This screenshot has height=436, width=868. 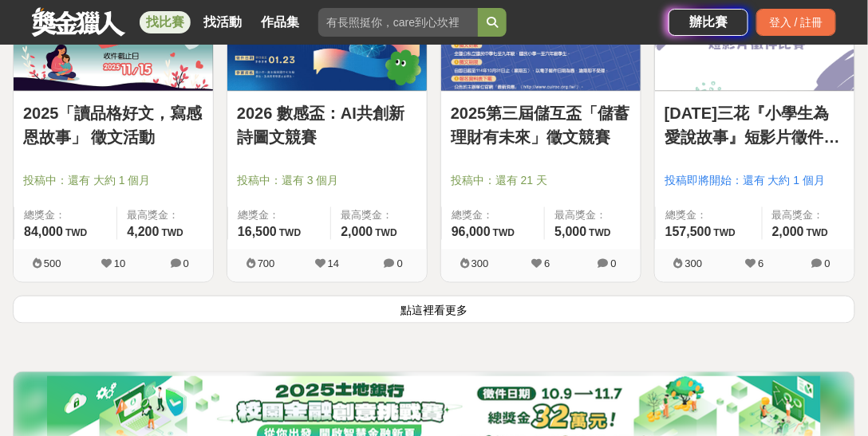 I want to click on a: 2025第三屆儲互盃「儲蓄理財有未來」徵文競賽, so click(x=541, y=125).